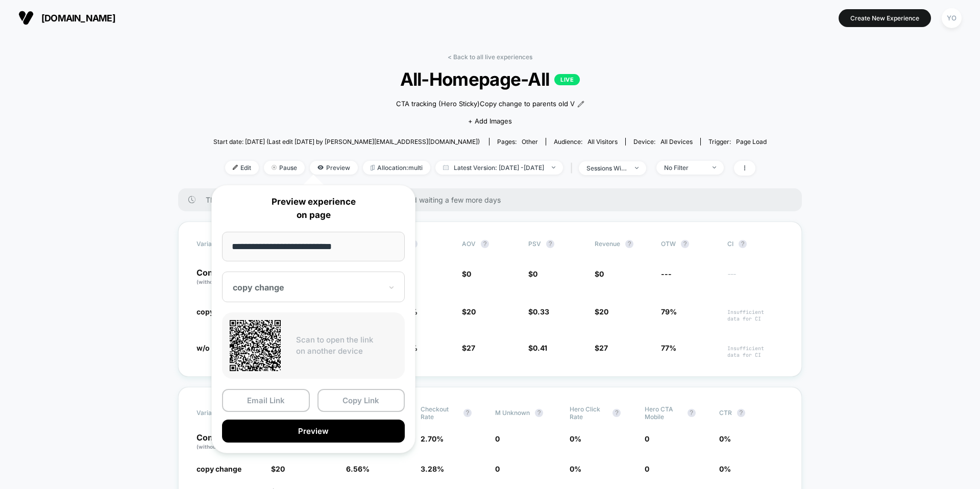 The width and height of the screenshot is (980, 489). What do you see at coordinates (26, 18) in the screenshot?
I see `img: Visually logo` at bounding box center [26, 18].